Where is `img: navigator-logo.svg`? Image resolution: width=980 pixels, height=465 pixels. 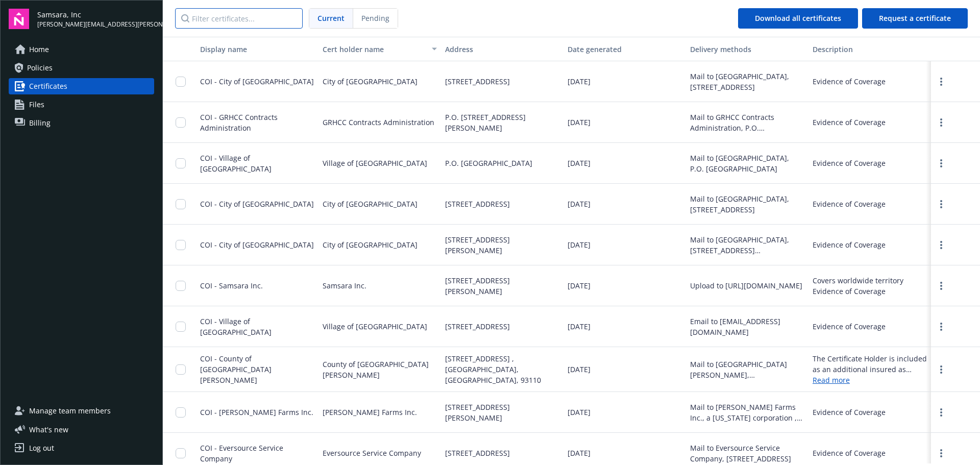 img: navigator-logo.svg is located at coordinates (19, 19).